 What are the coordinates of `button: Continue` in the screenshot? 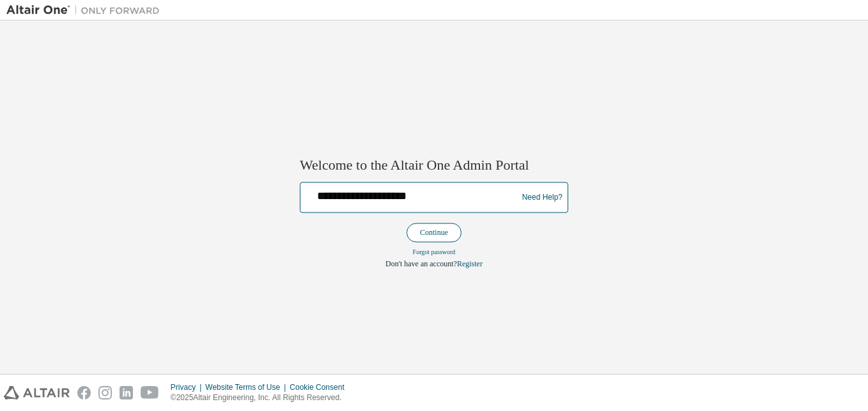 It's located at (434, 232).